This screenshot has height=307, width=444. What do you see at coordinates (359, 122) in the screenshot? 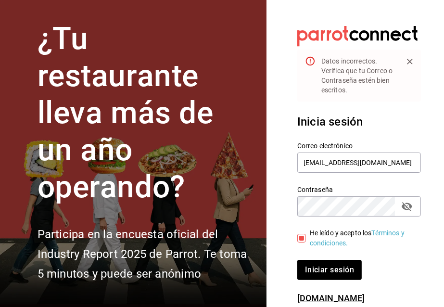
I see `h3: Inicia sesión` at bounding box center [359, 122].